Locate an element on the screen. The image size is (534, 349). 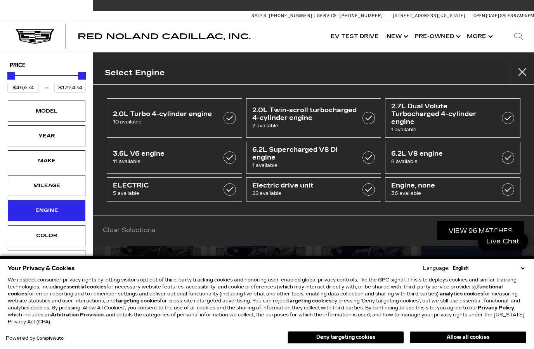
strong: essential cookies is located at coordinates (85, 287).